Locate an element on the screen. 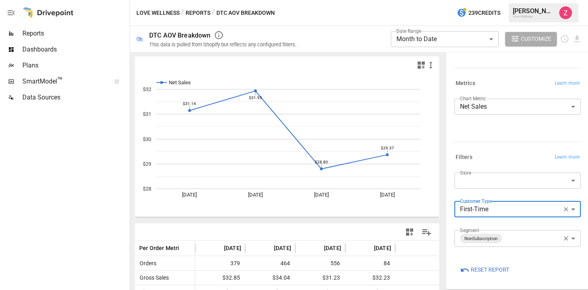 Image resolution: width=588 pixels, height=290 pixels. div: Love Wellness is located at coordinates (533, 16).